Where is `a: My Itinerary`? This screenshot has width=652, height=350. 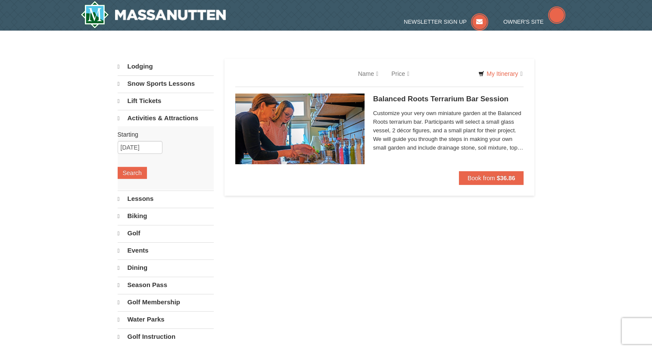 a: My Itinerary is located at coordinates (501, 74).